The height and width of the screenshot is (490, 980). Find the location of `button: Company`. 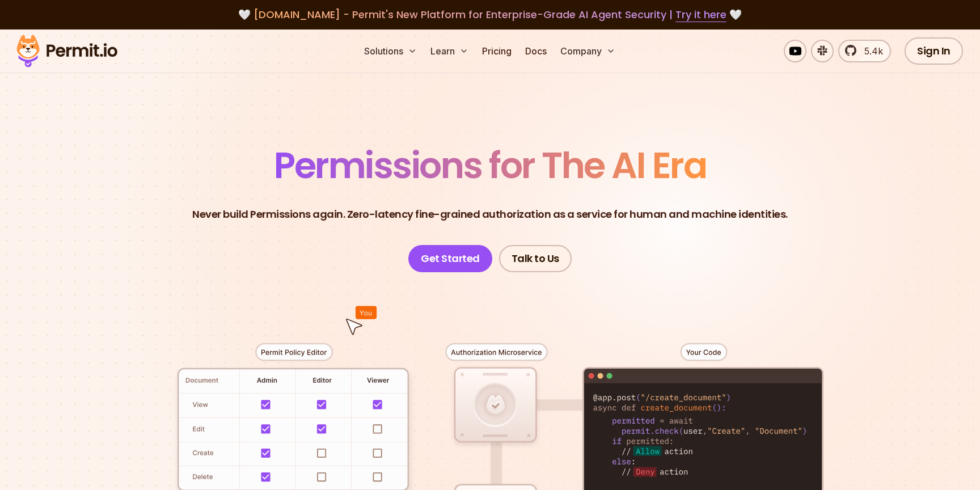

button: Company is located at coordinates (587, 51).